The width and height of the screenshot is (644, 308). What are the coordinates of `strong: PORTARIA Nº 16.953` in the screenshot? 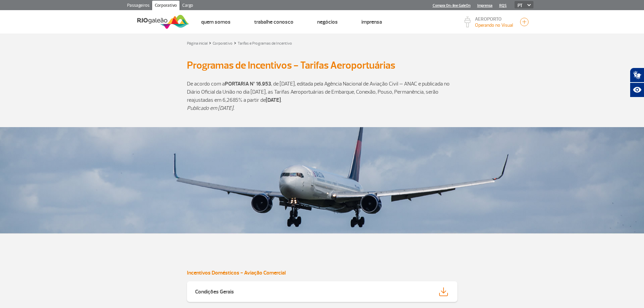 It's located at (248, 84).